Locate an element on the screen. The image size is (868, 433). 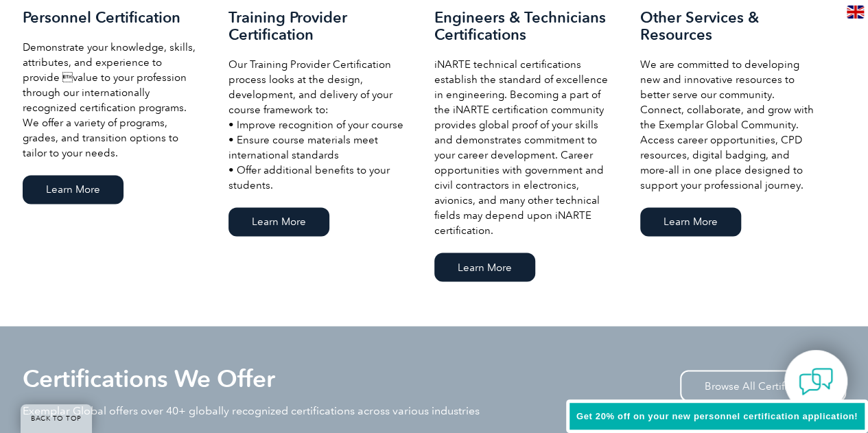
p: We are committed to developing new and innovative resources to better serve our community. Connec... is located at coordinates (729, 125).